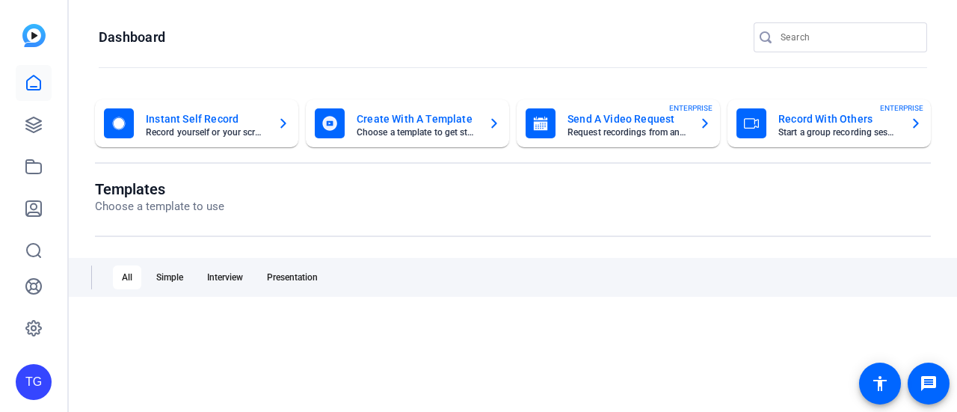 Image resolution: width=957 pixels, height=412 pixels. Describe the element at coordinates (197, 123) in the screenshot. I see `button: Instant Self RecordRecord yourself or your screen` at that location.